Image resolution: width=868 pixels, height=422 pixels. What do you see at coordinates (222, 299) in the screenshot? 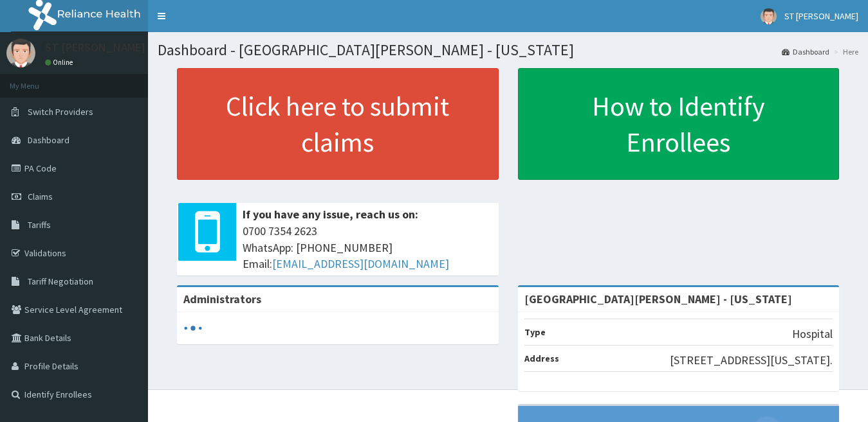
I see `b: Administrators` at bounding box center [222, 299].